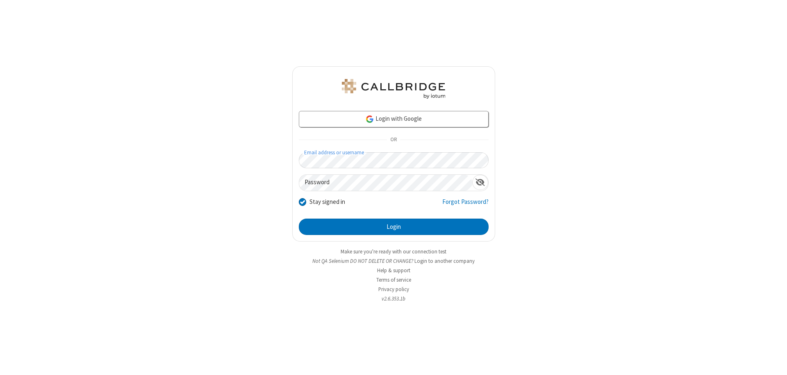 The height and width of the screenshot is (375, 787). I want to click on li: v2.6.353.1b, so click(393, 299).